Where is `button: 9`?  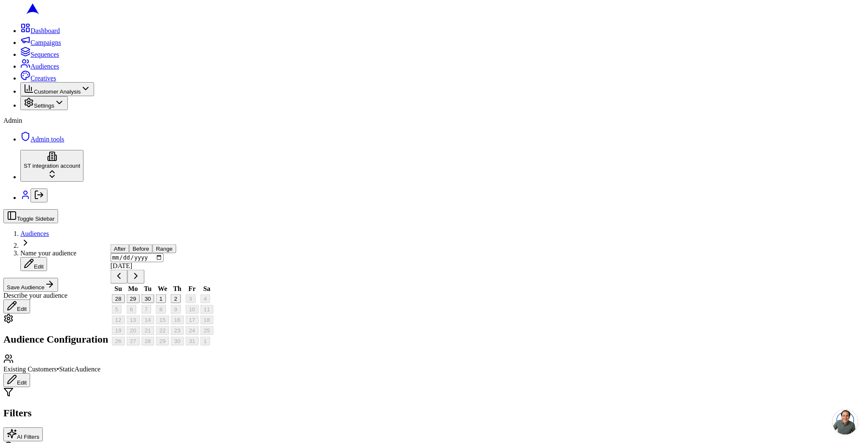
button: 9 is located at coordinates (175, 309).